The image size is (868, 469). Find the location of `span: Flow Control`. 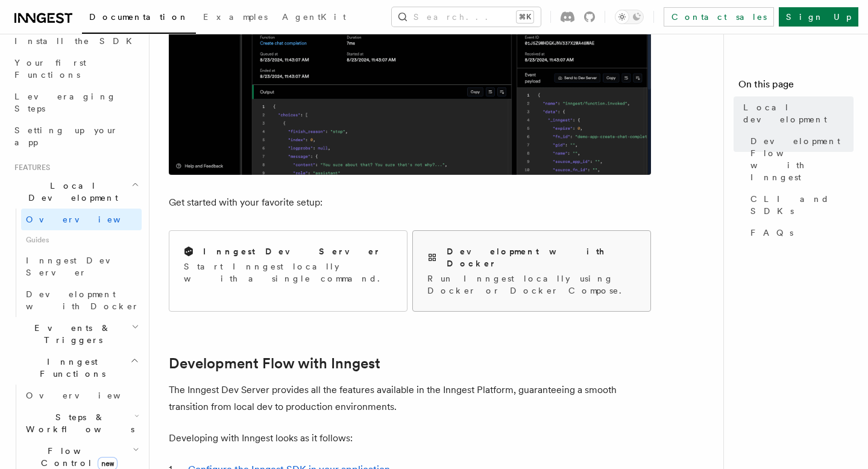

span: Flow Control is located at coordinates (76, 457).